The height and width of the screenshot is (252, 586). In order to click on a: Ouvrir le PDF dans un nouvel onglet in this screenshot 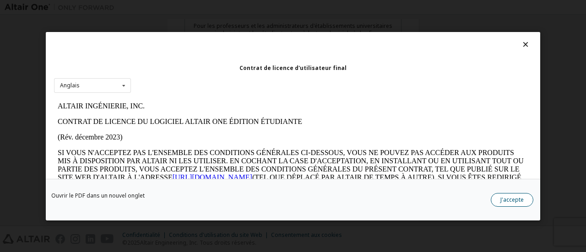, I will do `click(98, 195)`.